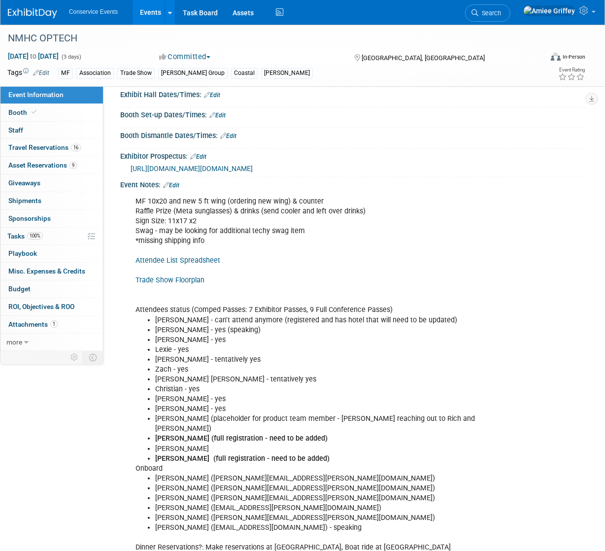  What do you see at coordinates (321, 370) in the screenshot?
I see `li: Zach - yes` at bounding box center [321, 370].